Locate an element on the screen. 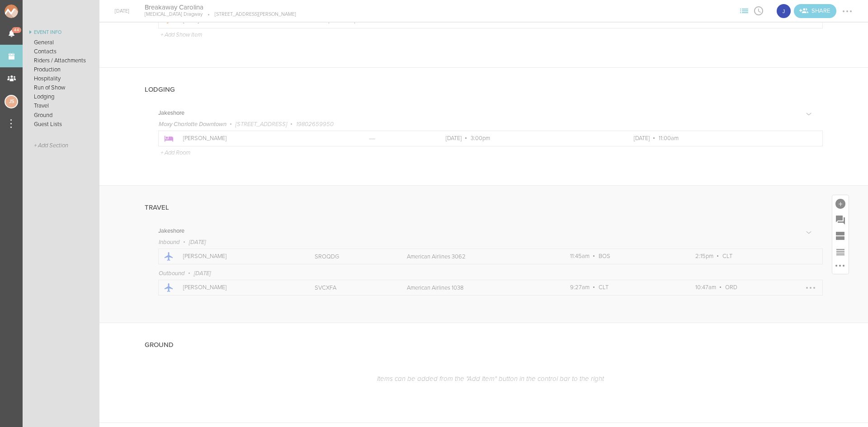  div: J is located at coordinates (783, 11).